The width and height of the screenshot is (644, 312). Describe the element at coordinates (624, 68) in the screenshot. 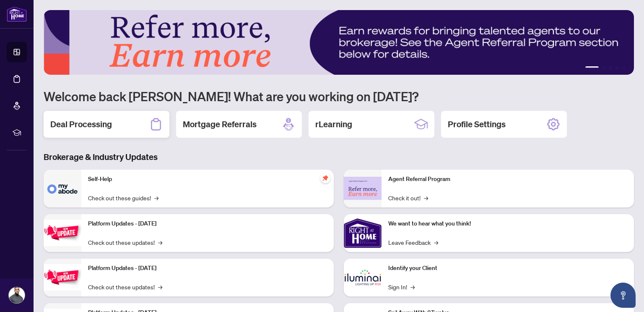

I see `button: 5` at that location.